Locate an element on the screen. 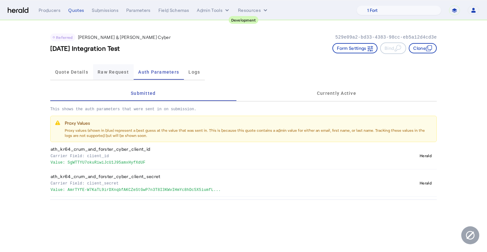 This screenshot has height=252, width=487. th: ath_kr64_crum_and_forster_cyber_client_id is located at coordinates (222, 156).